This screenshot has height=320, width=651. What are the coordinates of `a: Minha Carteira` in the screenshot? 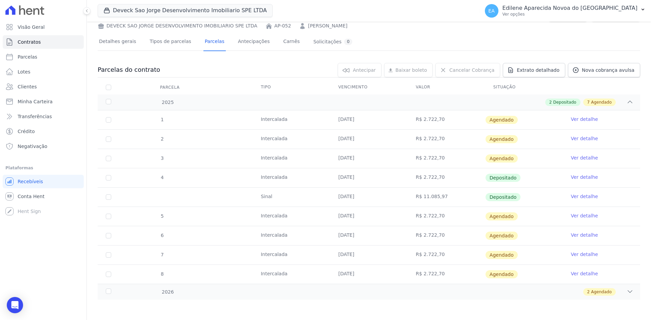 It's located at (43, 102).